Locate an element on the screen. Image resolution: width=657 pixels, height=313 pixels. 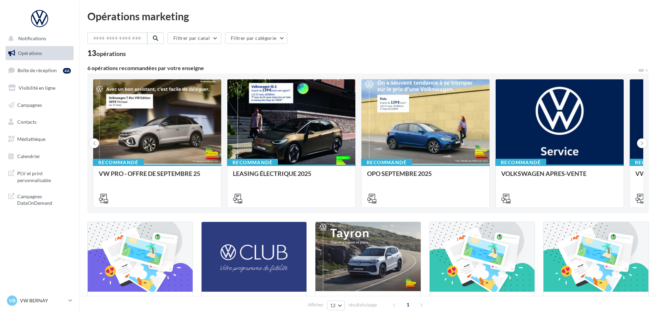
span: Calendrier is located at coordinates (29, 156).